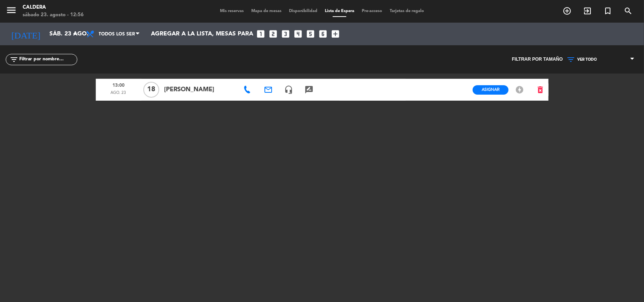 This screenshot has height=302, width=644. What do you see at coordinates (53, 15) in the screenshot?
I see `div: sábado 23. agosto - 12:56` at bounding box center [53, 15].